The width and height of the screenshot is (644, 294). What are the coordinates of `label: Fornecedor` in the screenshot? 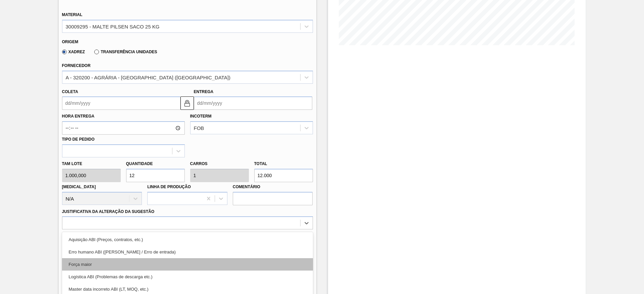 It's located at (76, 66).